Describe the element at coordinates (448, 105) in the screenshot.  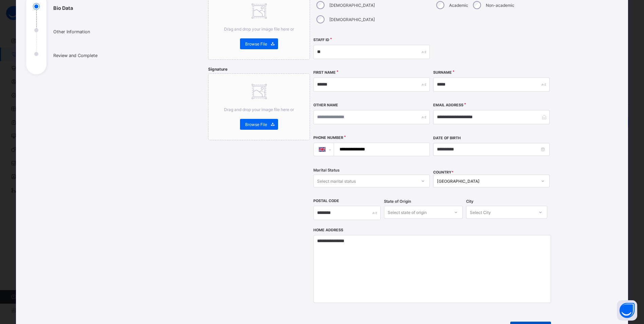
I see `label: Email Address` at that location.